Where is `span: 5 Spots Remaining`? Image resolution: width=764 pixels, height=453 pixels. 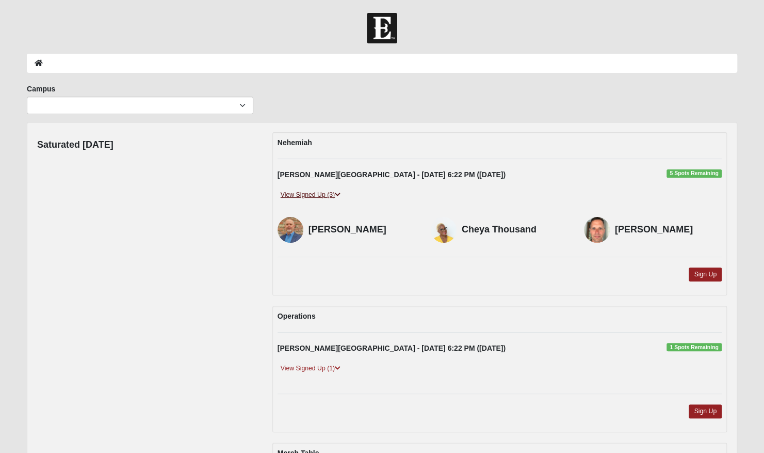 span: 5 Spots Remaining is located at coordinates (694, 173).